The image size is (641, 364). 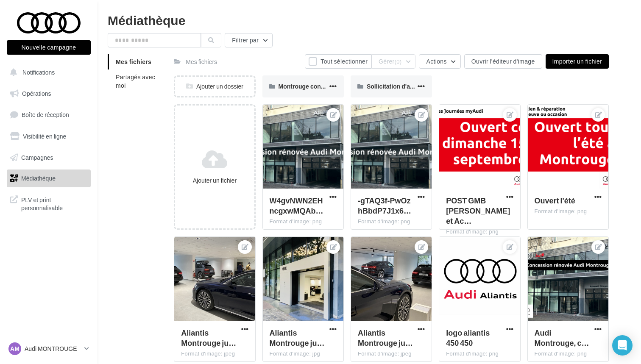 What do you see at coordinates (398, 62) in the screenshot?
I see `span: (0)` at bounding box center [398, 62].